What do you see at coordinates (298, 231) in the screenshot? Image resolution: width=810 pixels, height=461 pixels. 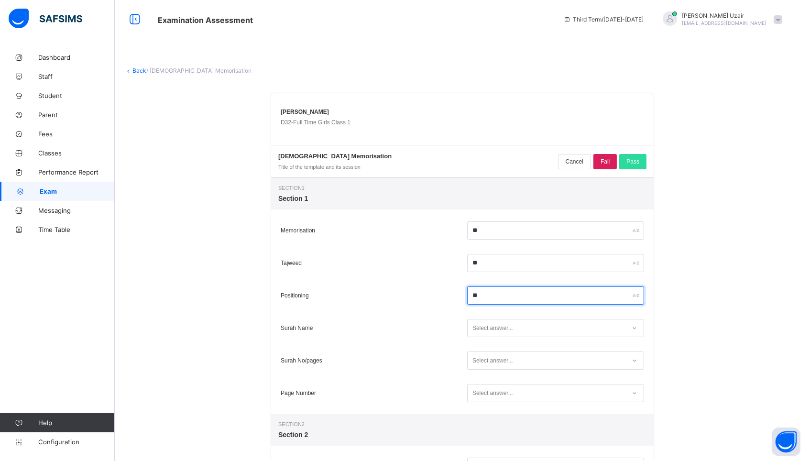 I see `span: Memorisation` at bounding box center [298, 231].